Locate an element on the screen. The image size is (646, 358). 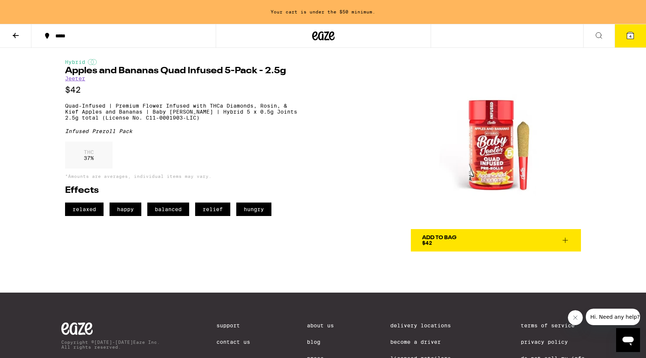
span: relaxed is located at coordinates (84, 209).